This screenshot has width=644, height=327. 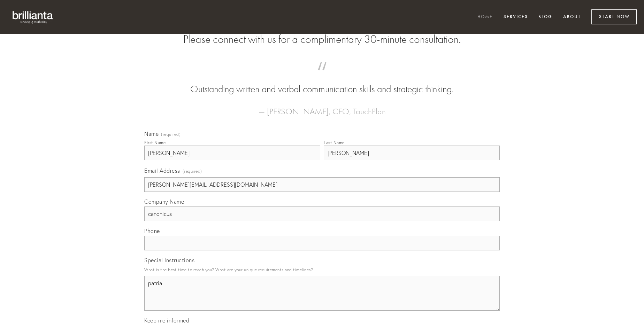 I want to click on a: Home, so click(x=485, y=17).